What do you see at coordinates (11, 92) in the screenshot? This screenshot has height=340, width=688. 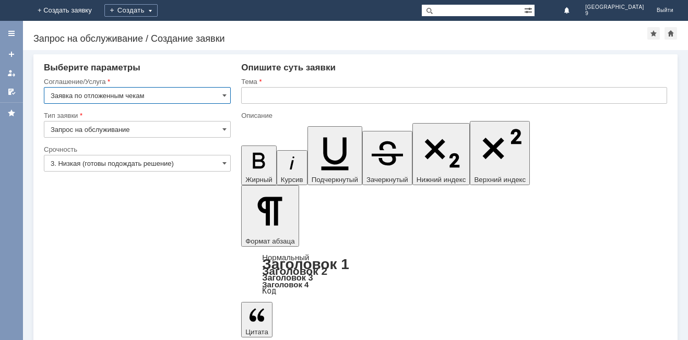 I see `a: Мои согласования` at bounding box center [11, 92].